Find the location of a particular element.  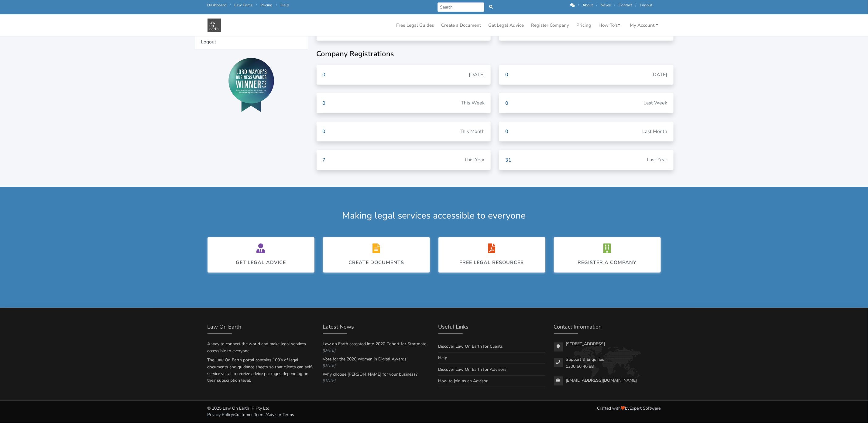

a: Discover Law On Earth for Clients is located at coordinates (471, 347).